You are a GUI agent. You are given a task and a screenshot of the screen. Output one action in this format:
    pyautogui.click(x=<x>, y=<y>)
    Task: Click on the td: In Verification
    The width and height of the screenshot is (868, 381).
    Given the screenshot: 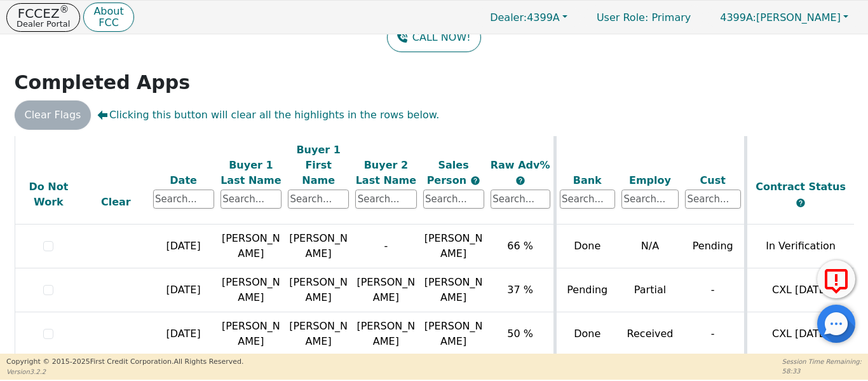 What is the action you would take?
    pyautogui.click(x=800, y=246)
    